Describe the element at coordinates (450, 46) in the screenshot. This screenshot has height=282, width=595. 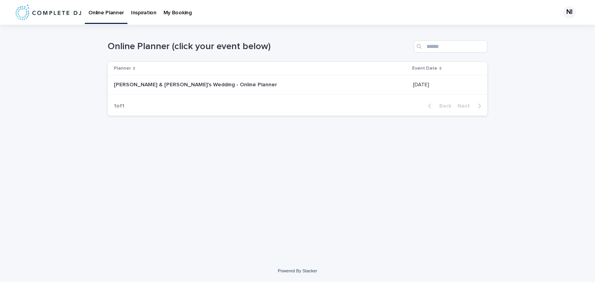
I see `div: Search` at that location.